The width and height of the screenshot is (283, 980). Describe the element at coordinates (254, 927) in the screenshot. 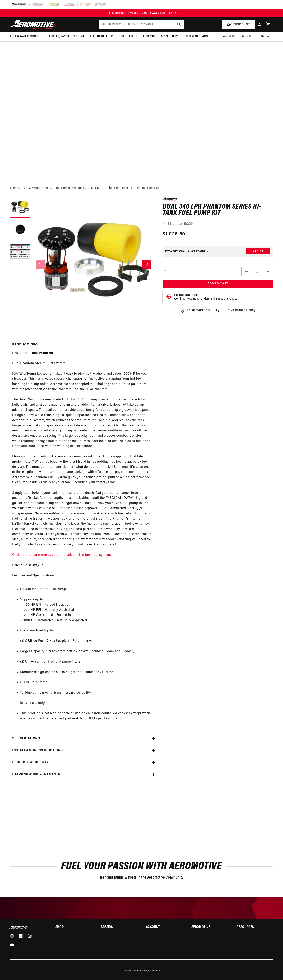

I see `h2: Resources` at that location.